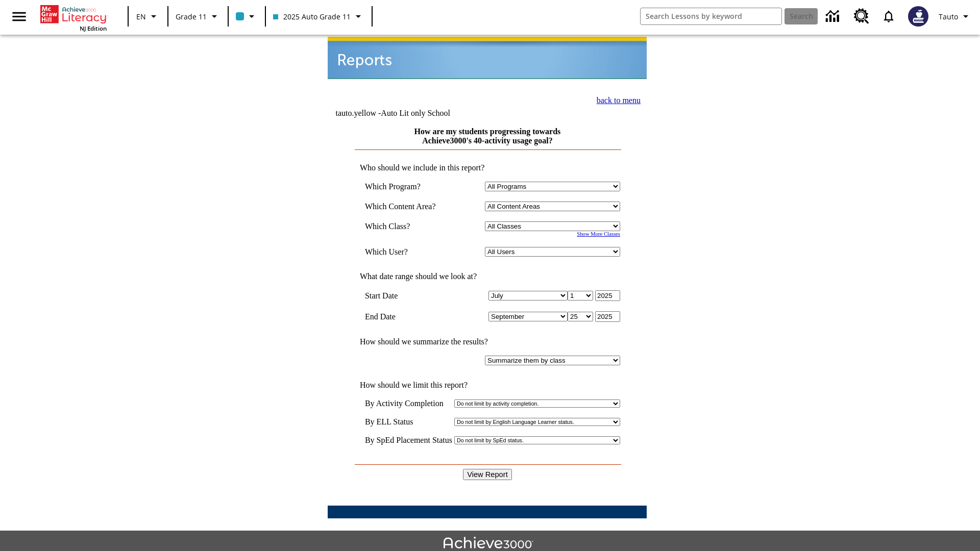 The width and height of the screenshot is (980, 551). What do you see at coordinates (141, 17) in the screenshot?
I see `span: EN` at bounding box center [141, 17].